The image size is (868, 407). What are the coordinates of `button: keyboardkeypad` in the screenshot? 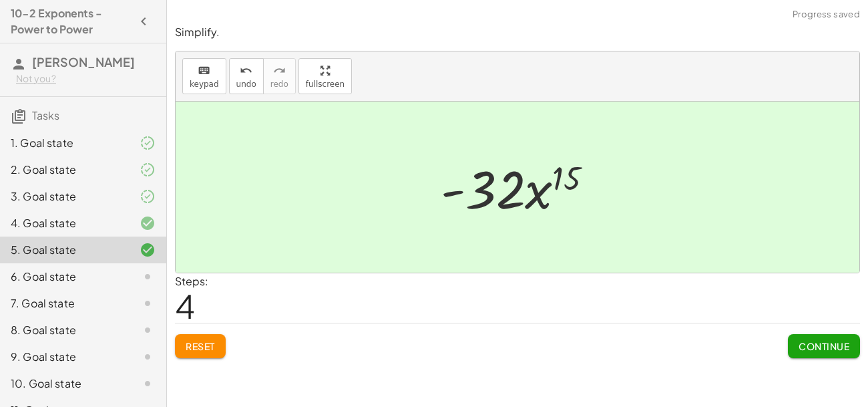 It's located at (204, 76).